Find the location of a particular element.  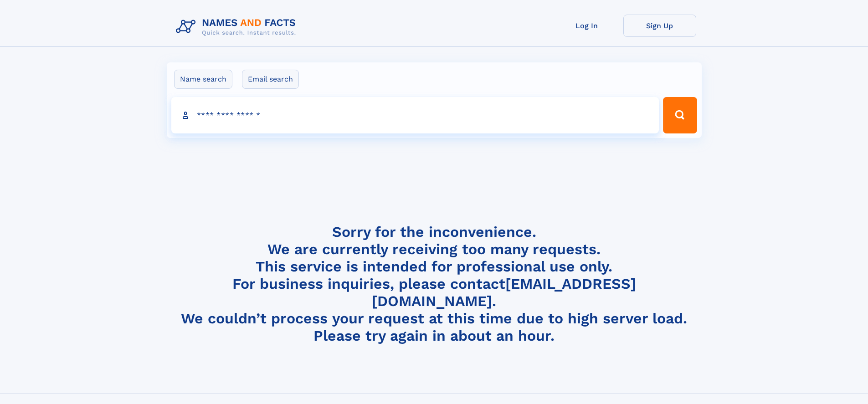

a: Sign Up is located at coordinates (660, 26).